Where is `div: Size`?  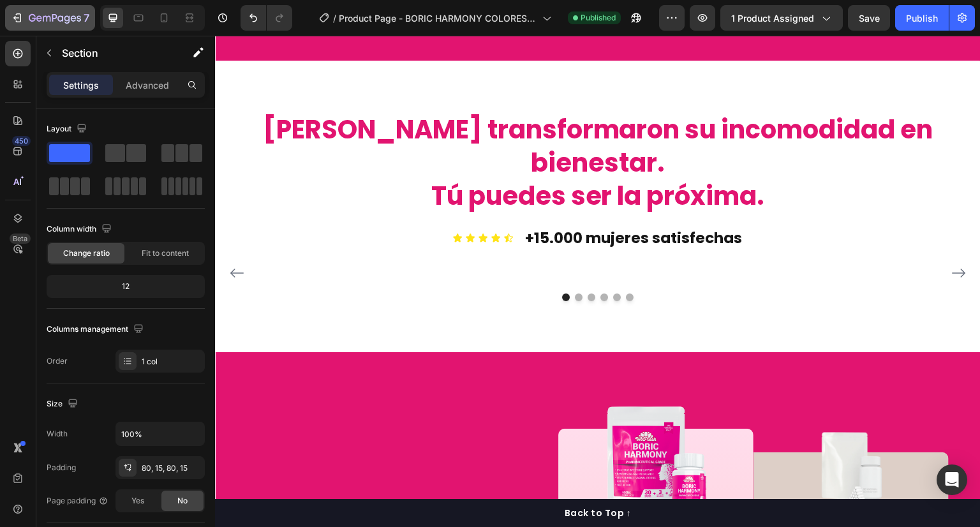
div: Size is located at coordinates (63, 404).